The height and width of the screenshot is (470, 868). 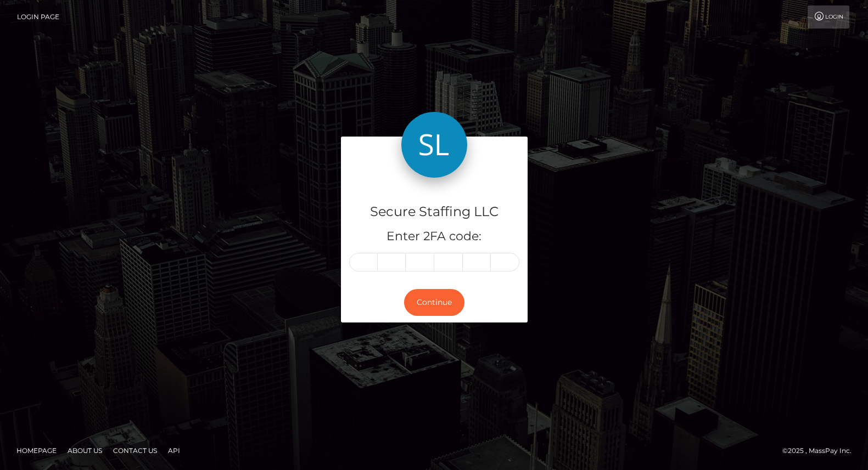 What do you see at coordinates (85, 450) in the screenshot?
I see `a: About Us` at bounding box center [85, 450].